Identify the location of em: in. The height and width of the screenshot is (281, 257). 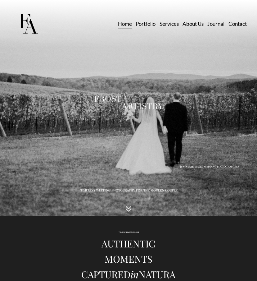
(134, 274).